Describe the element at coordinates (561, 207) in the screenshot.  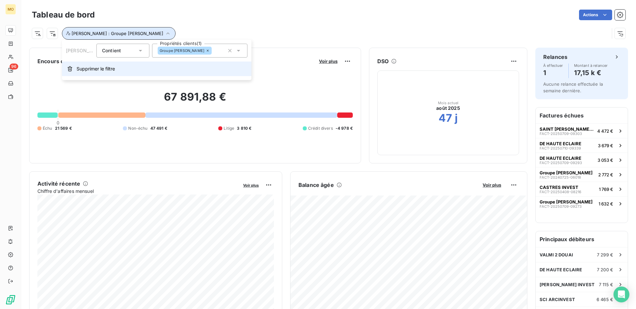
I see `span: FACT-20250709-09273` at that location.